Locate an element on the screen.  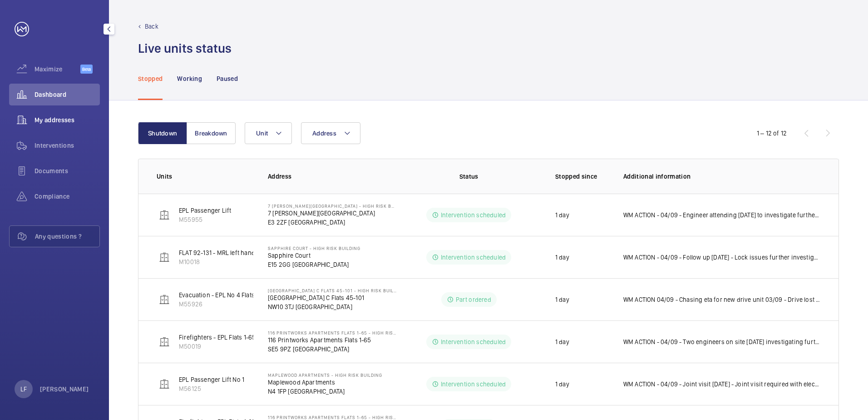
p: EPL Passenger Lift is located at coordinates (205, 210).